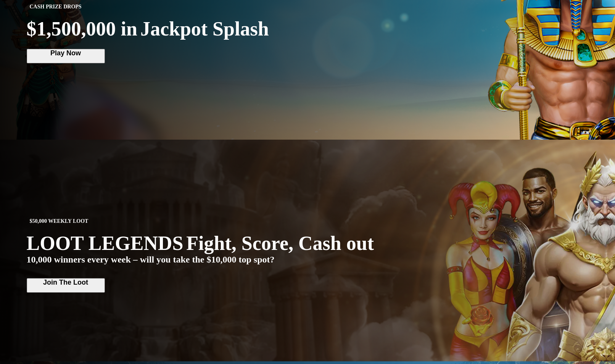 Image resolution: width=615 pixels, height=364 pixels. What do you see at coordinates (59, 221) in the screenshot?
I see `span: $50,000 WEEKLY LOOT` at bounding box center [59, 221].